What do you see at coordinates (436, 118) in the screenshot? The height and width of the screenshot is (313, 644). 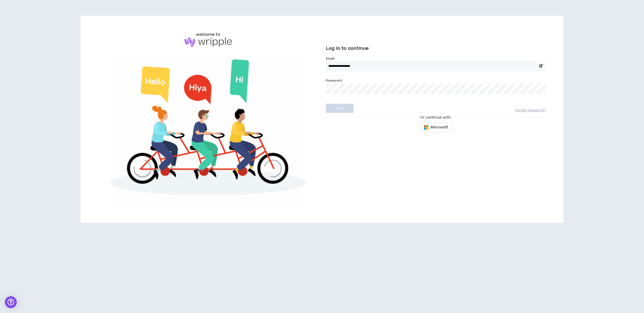 I see `span: Or continue with:` at bounding box center [436, 118].